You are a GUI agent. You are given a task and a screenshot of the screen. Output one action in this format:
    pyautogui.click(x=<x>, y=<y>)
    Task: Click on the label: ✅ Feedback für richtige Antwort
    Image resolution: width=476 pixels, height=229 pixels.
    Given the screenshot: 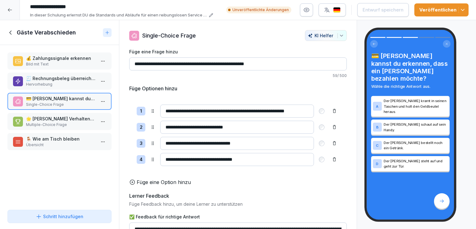 What is the action you would take?
    pyautogui.click(x=238, y=216)
    